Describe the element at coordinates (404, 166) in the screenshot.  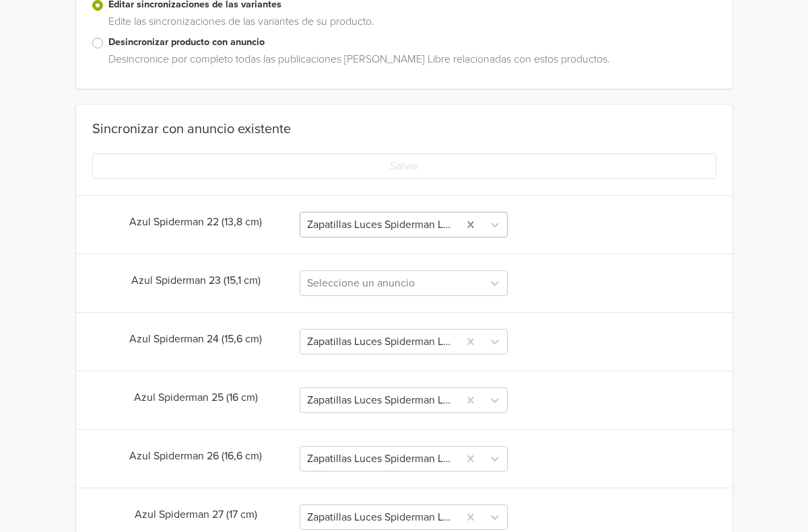
I see `button: Salvar` at that location.